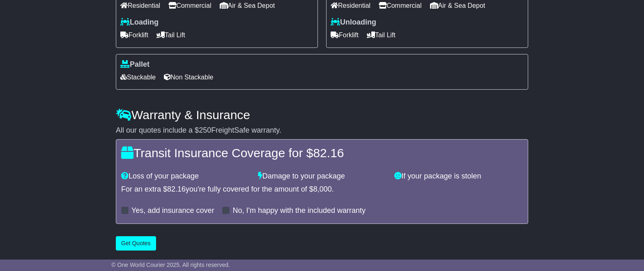 The height and width of the screenshot is (271, 644). What do you see at coordinates (353, 23) in the screenshot?
I see `label: Unloading` at bounding box center [353, 23].